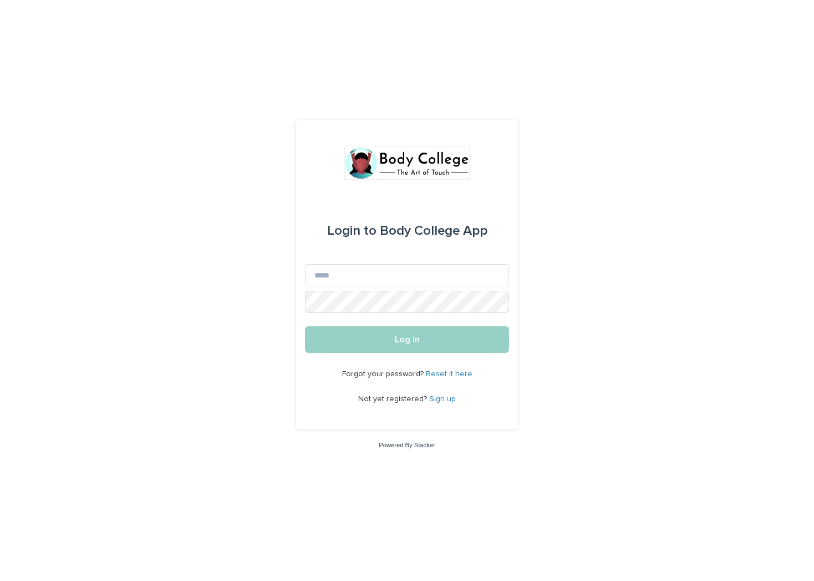  What do you see at coordinates (384, 374) in the screenshot?
I see `span: Forgot your password?` at bounding box center [384, 374].